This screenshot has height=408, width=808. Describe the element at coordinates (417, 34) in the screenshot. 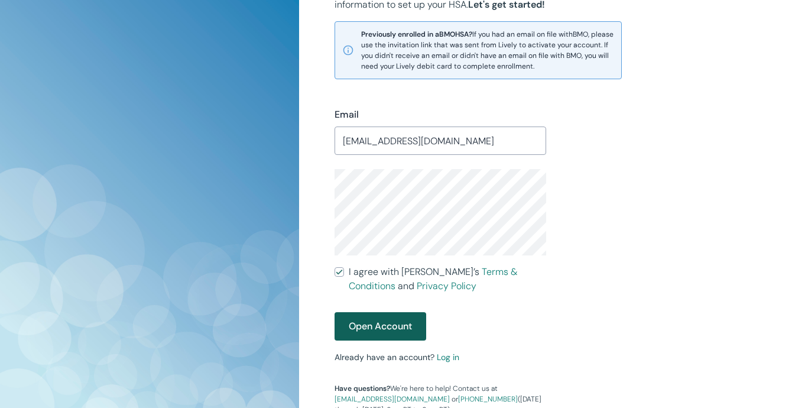

I see `strong: Previously enrolled in a BMO HSA?` at that location.